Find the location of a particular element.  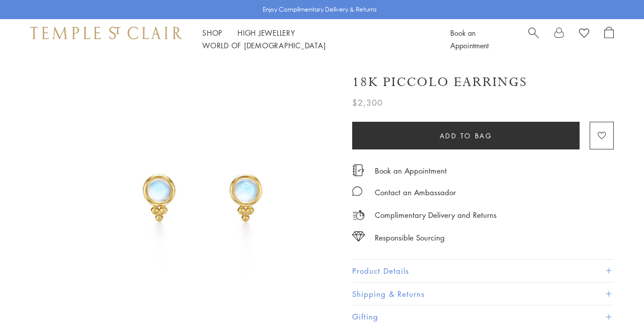

img: Temple St. Clair is located at coordinates (106, 33).